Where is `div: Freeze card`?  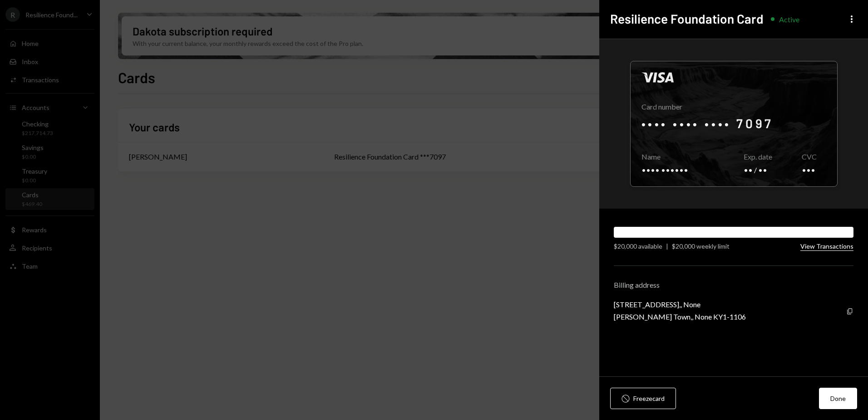
div: Freeze card is located at coordinates (649, 398).